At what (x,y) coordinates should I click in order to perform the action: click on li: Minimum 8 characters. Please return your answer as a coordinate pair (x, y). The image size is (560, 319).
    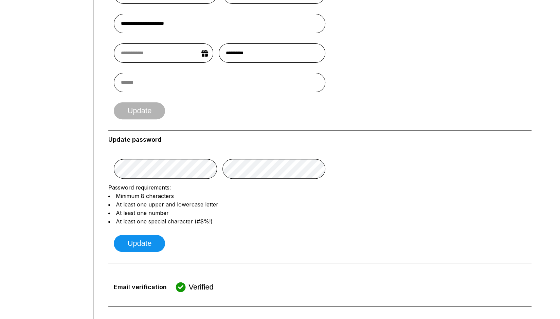
    Looking at the image, I should click on (320, 196).